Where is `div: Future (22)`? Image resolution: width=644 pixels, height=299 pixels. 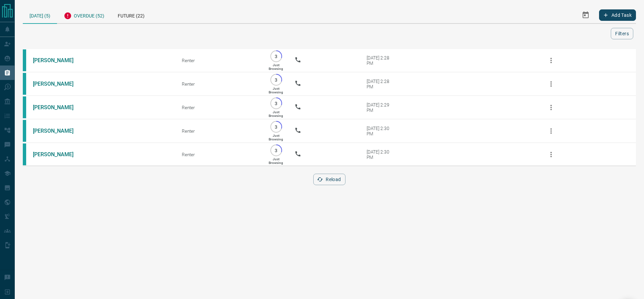 div: Future (22) is located at coordinates (131, 15).